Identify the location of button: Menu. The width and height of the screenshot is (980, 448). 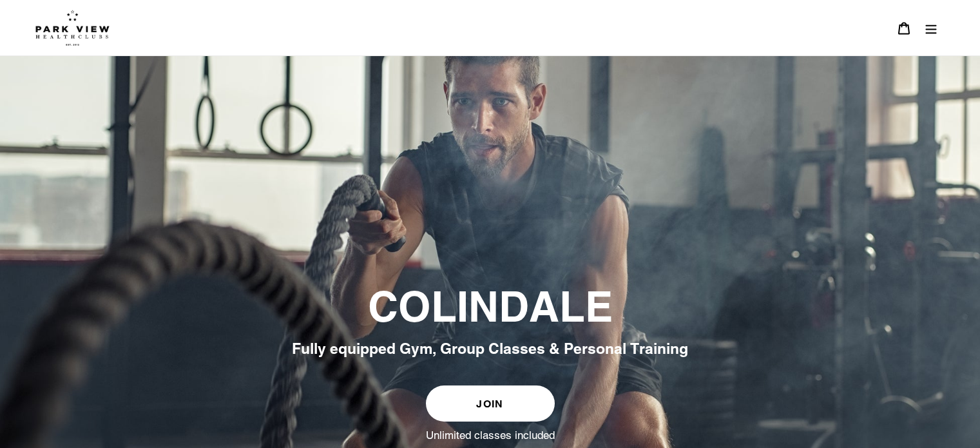
(931, 27).